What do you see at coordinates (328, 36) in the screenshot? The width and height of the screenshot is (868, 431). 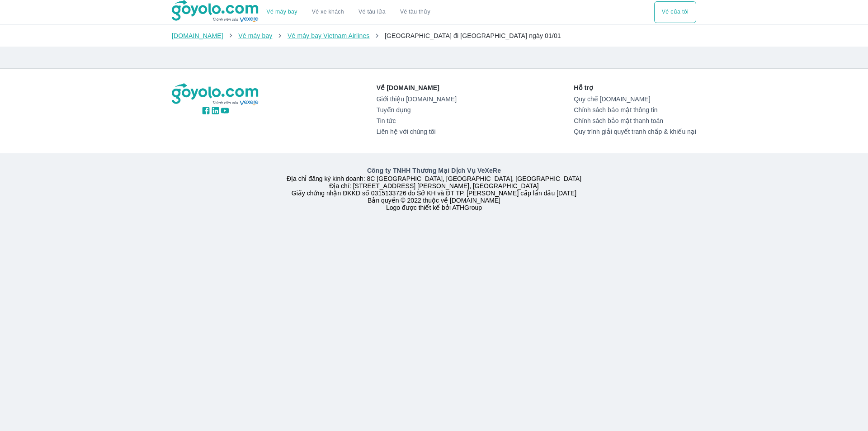 I see `a: Vé máy bay Vietnam Airlines` at bounding box center [328, 36].